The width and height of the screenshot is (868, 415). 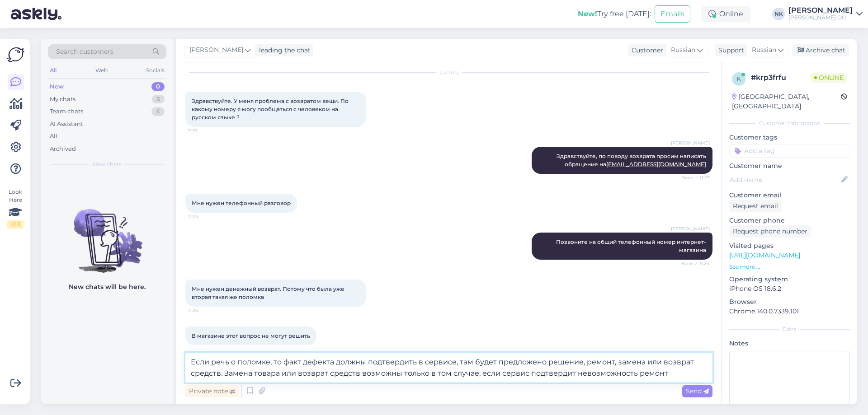 I want to click on div: Customer information, so click(x=789, y=124).